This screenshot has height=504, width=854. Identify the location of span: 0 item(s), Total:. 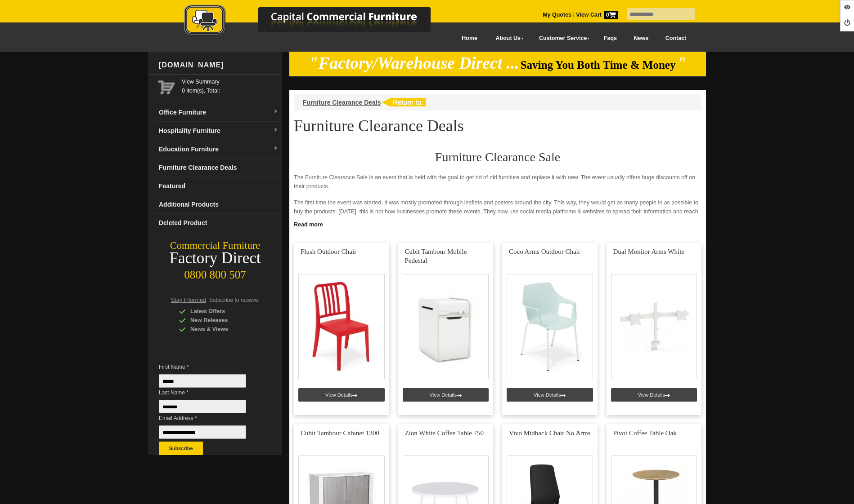
(230, 85).